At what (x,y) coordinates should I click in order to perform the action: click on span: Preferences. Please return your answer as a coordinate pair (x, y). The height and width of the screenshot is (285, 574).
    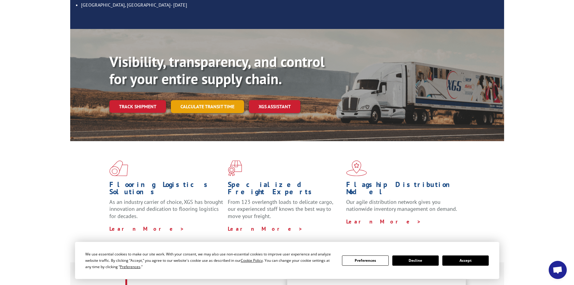
    Looking at the image, I should click on (130, 267).